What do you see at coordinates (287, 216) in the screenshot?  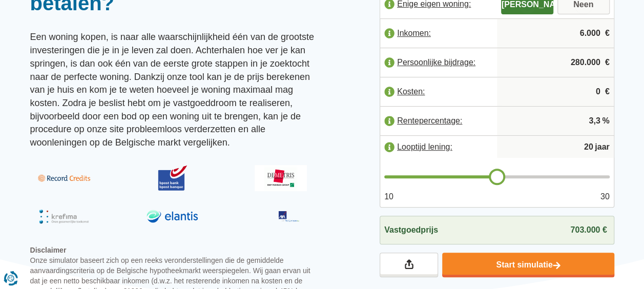 I see `img: Axa` at bounding box center [287, 216].